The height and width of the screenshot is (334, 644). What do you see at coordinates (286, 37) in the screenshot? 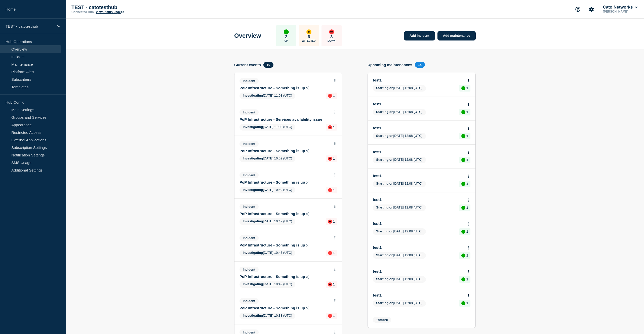
I see `p: 2` at bounding box center [286, 37].